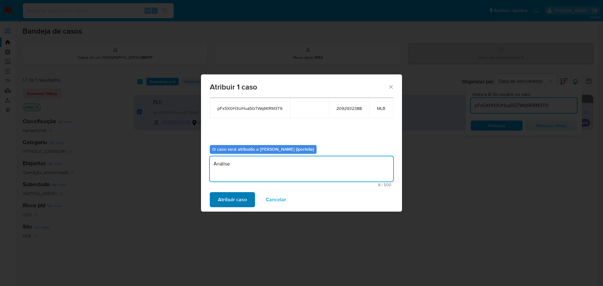 The image size is (603, 286). Describe the element at coordinates (232, 200) in the screenshot. I see `span: Atribuir caso` at that location.